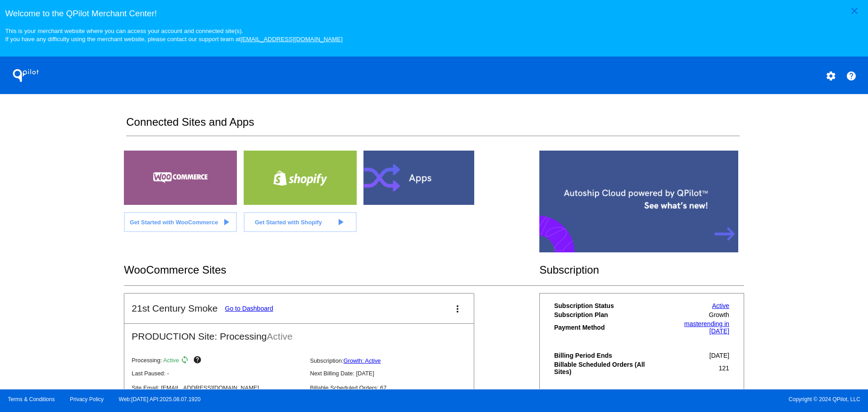 This screenshot has width=868, height=412. Describe the element at coordinates (718, 314) in the screenshot. I see `span: Growth` at that location.